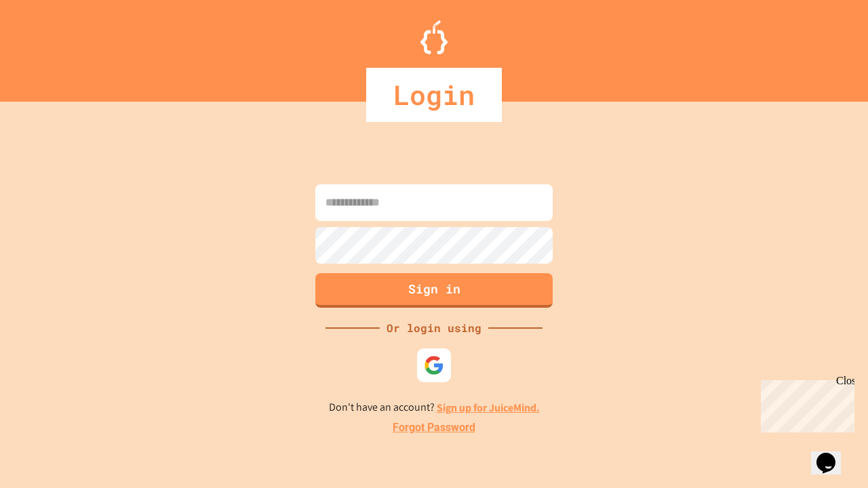  I want to click on button: Sign in, so click(434, 290).